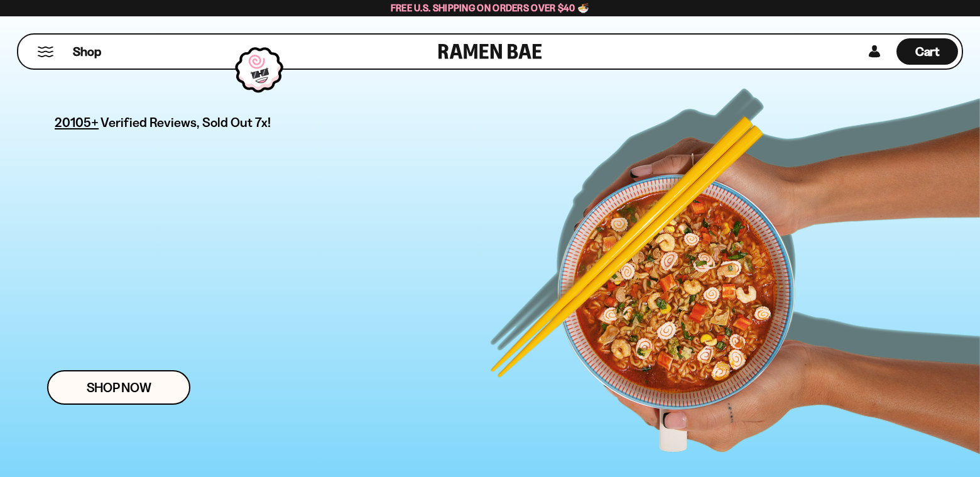 The width and height of the screenshot is (980, 477). What do you see at coordinates (927, 51) in the screenshot?
I see `span: Cart` at bounding box center [927, 51].